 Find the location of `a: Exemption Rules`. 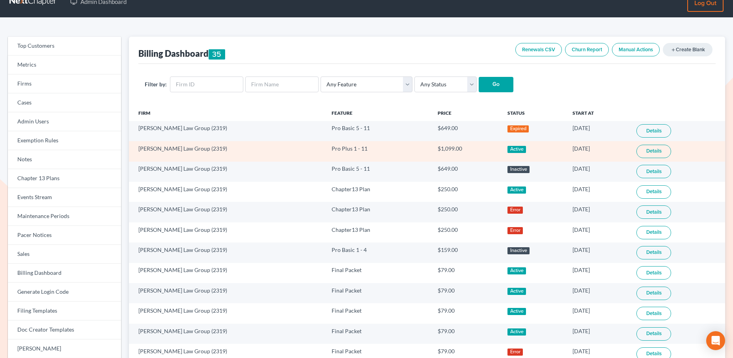

a: Exemption Rules is located at coordinates (64, 141).